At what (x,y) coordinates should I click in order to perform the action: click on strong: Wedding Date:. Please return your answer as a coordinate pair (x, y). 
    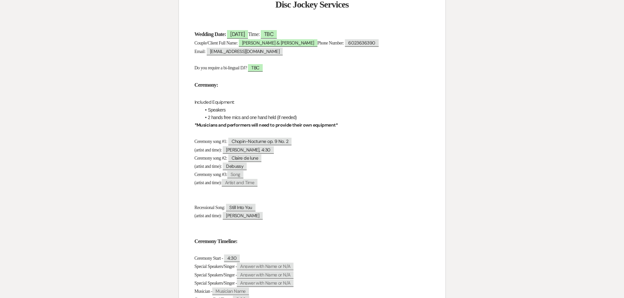
    Looking at the image, I should click on (210, 34).